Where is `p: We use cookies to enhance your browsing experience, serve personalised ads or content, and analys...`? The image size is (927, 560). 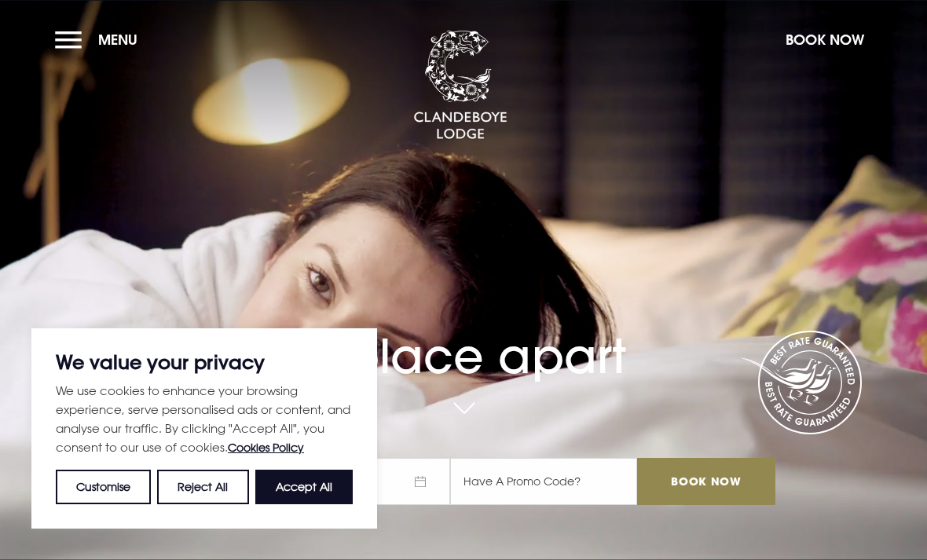
p: We use cookies to enhance your browsing experience, serve personalised ads or content, and analys... is located at coordinates (205, 419).